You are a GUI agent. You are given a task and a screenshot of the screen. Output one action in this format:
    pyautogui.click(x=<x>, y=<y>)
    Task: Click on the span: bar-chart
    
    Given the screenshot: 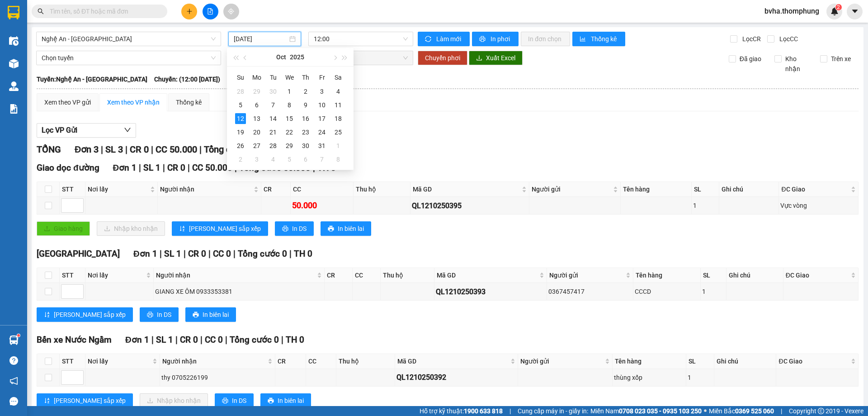 What is the action you would take?
    pyautogui.click(x=583, y=39)
    